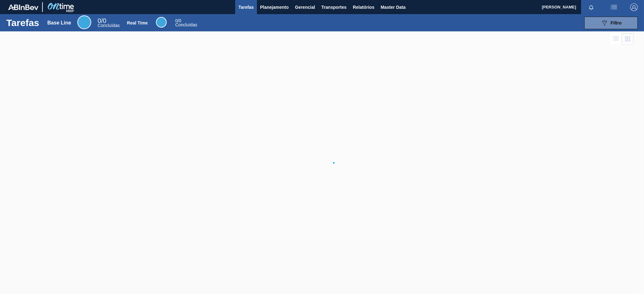  Describe the element at coordinates (364, 7) in the screenshot. I see `span: Relatórios` at that location.